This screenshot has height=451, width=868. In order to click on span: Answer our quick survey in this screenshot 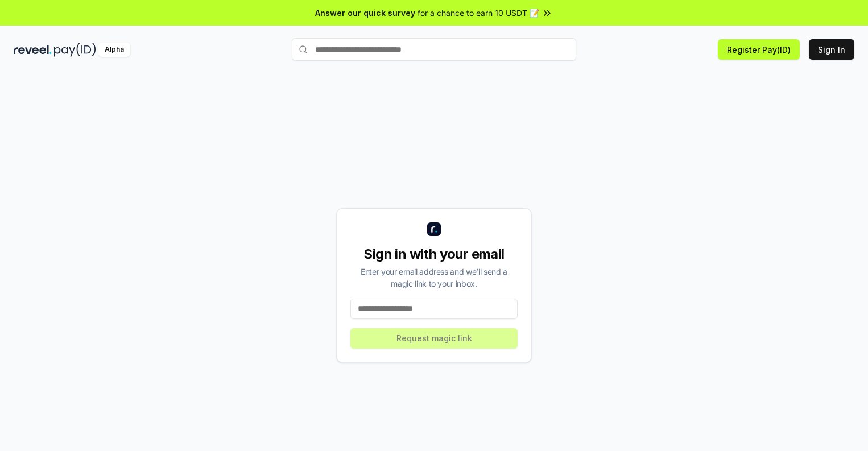, I will do `click(365, 12)`.